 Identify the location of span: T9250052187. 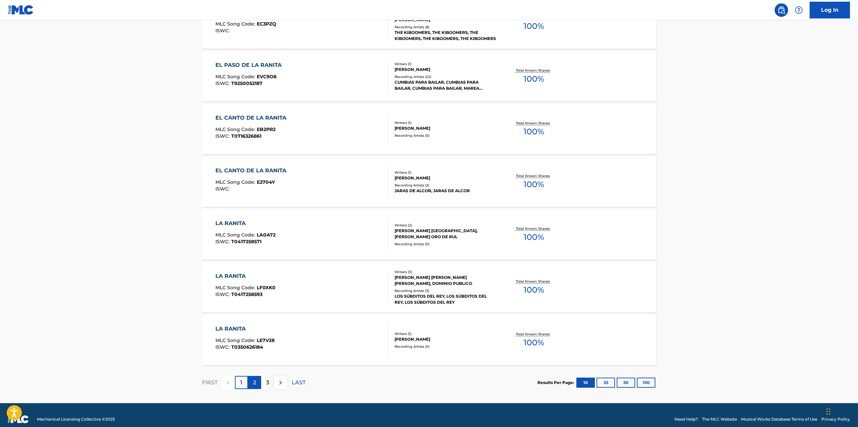
(247, 83).